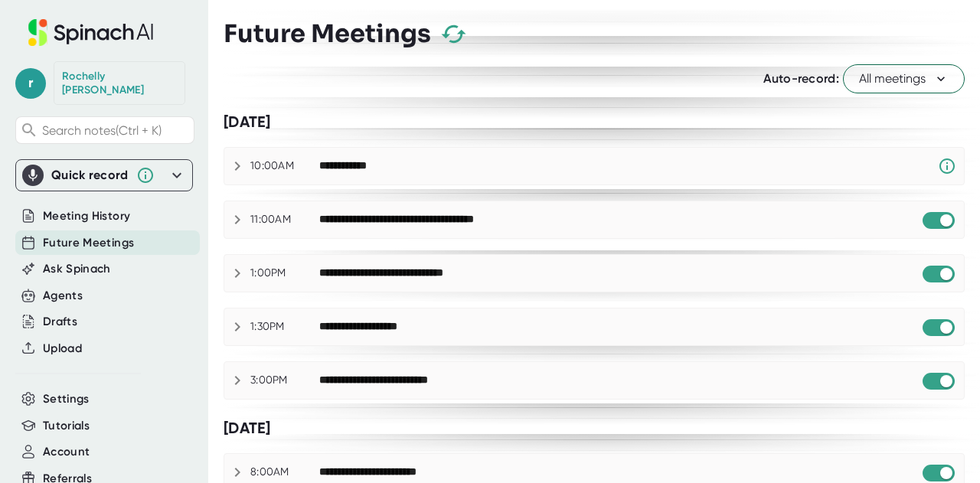 The height and width of the screenshot is (483, 980). Describe the element at coordinates (30, 84) in the screenshot. I see `span: r` at that location.